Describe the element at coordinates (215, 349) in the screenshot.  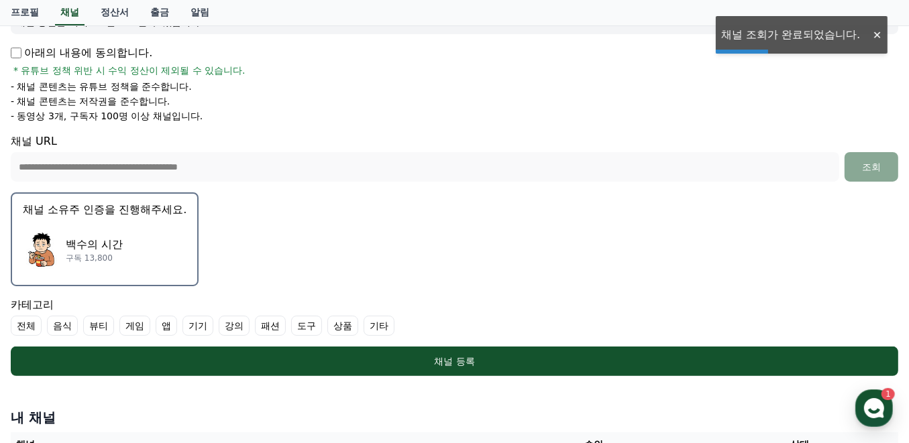
I see `a: 설정` at that location.